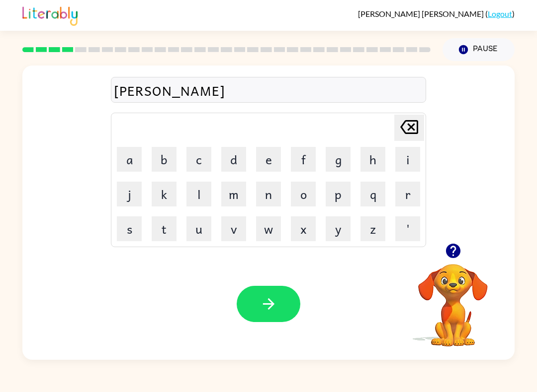  Describe the element at coordinates (268, 195) in the screenshot. I see `button: n` at that location.